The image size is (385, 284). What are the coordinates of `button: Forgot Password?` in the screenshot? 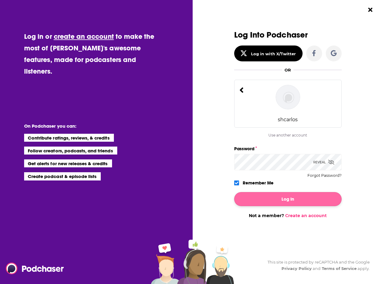 It's located at (325, 176).